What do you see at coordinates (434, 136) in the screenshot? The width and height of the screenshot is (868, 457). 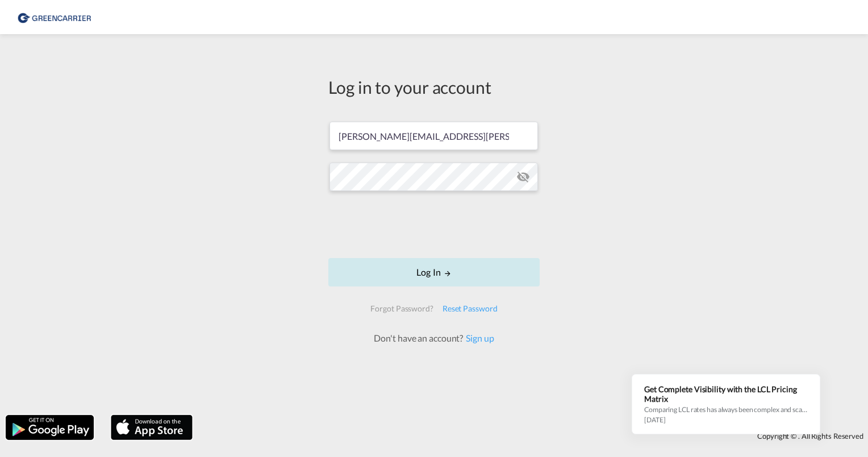 I see `input: Enter email/phone number` at bounding box center [434, 136].